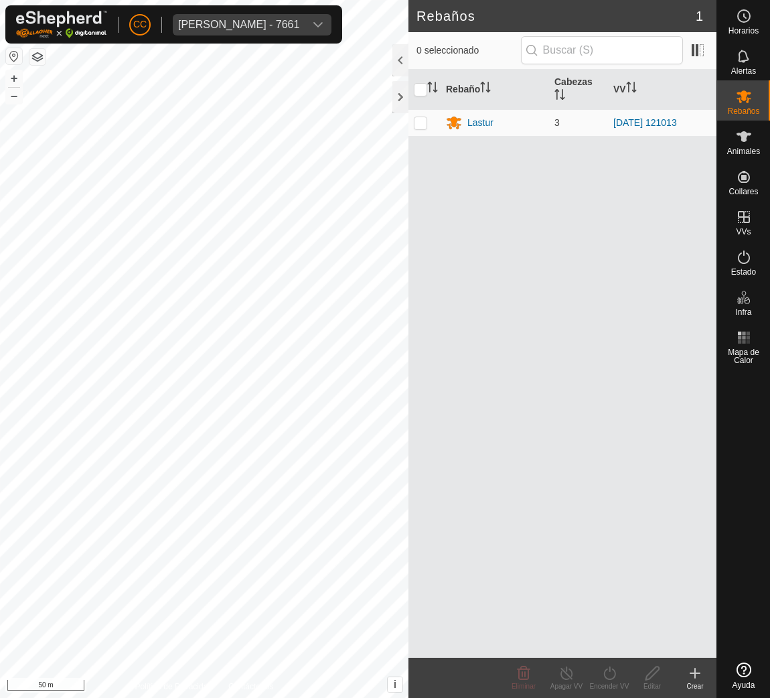  Describe the element at coordinates (14, 56) in the screenshot. I see `button: Restablecer Mapa` at that location.